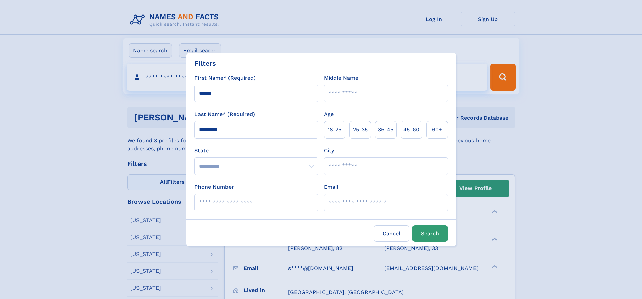 This screenshot has width=642, height=299. What do you see at coordinates (331, 187) in the screenshot?
I see `label: Email` at bounding box center [331, 187].